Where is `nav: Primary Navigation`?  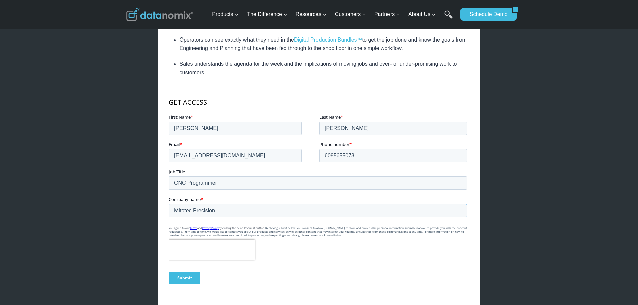
nav: Primary Navigation is located at coordinates (333, 14).